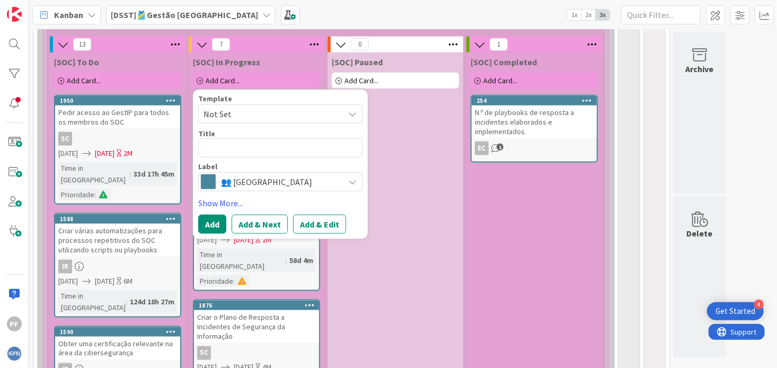 The image size is (777, 368). Describe the element at coordinates (735, 311) in the screenshot. I see `div: Get Started` at that location.